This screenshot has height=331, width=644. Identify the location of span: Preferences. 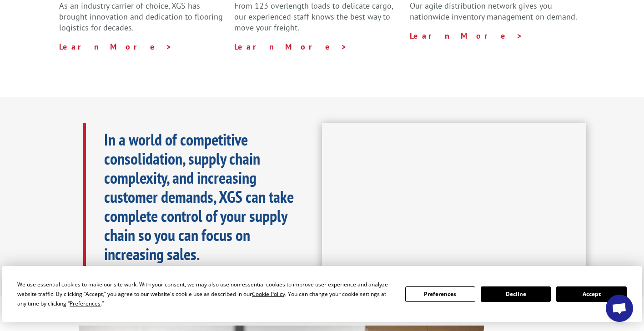
(85, 303).